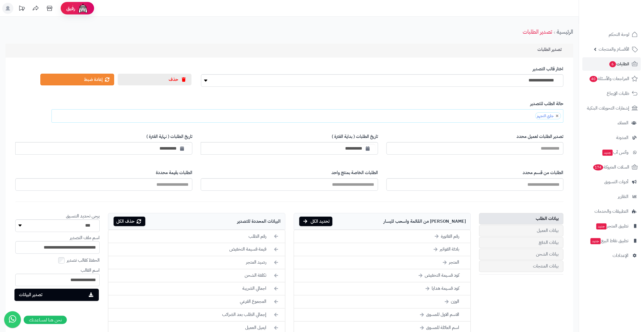  What do you see at coordinates (614, 49) in the screenshot?
I see `span: الأقسام والمنتجات` at bounding box center [614, 49].